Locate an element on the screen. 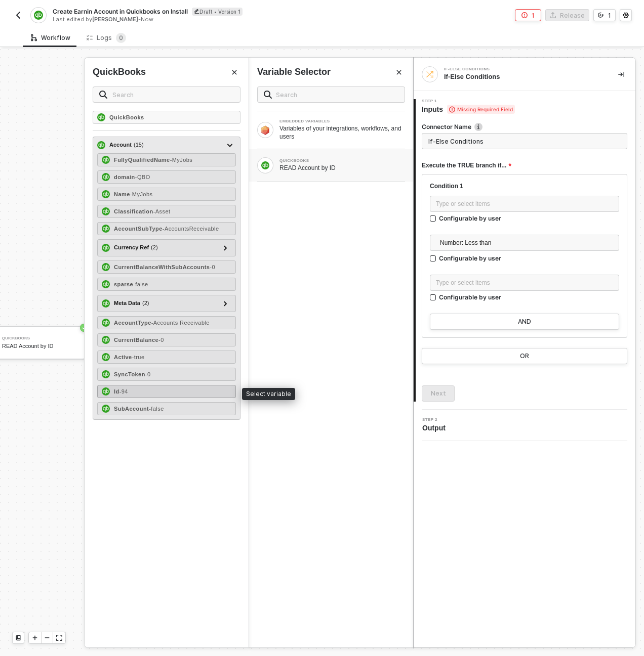 This screenshot has height=656, width=644. strong: QuickBooks is located at coordinates (127, 117).